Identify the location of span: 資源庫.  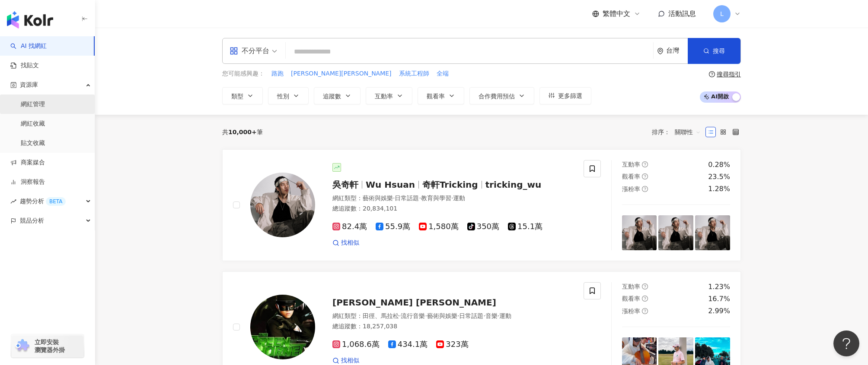
(29, 84).